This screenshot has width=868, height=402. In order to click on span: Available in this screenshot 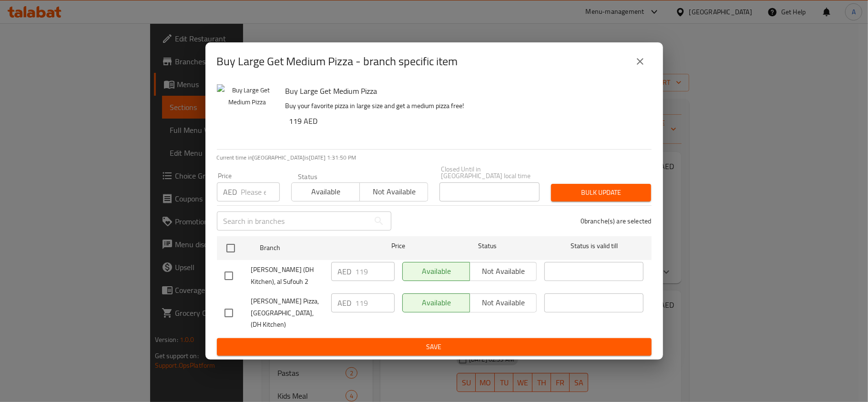, I will do `click(326, 192)`.